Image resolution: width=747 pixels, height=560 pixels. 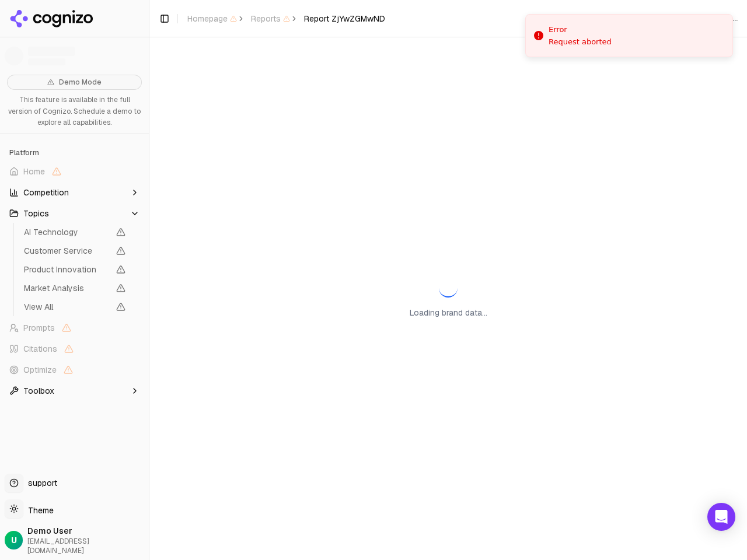 What do you see at coordinates (40, 370) in the screenshot?
I see `span: Optimize` at bounding box center [40, 370].